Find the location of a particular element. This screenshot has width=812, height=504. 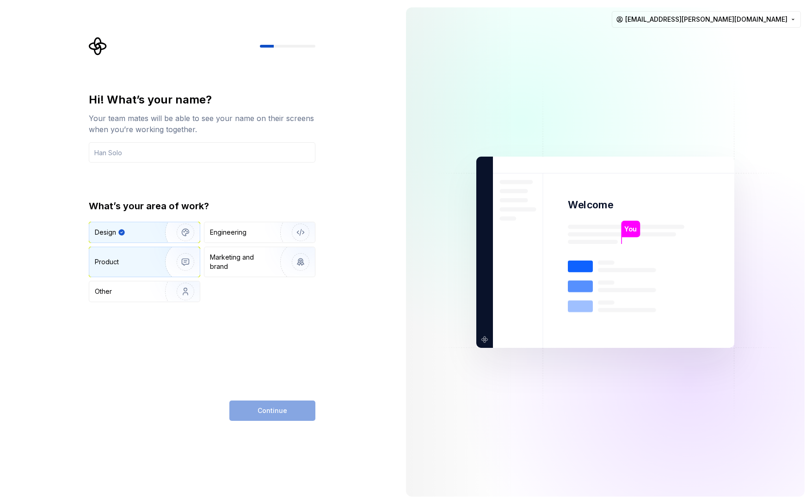

div: Marketing and brand is located at coordinates (241, 262).